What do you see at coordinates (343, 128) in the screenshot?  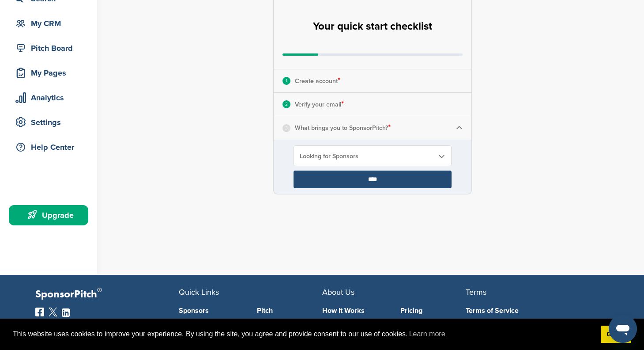 I see `p: What brings you to SponsorPitch?` at bounding box center [343, 128].